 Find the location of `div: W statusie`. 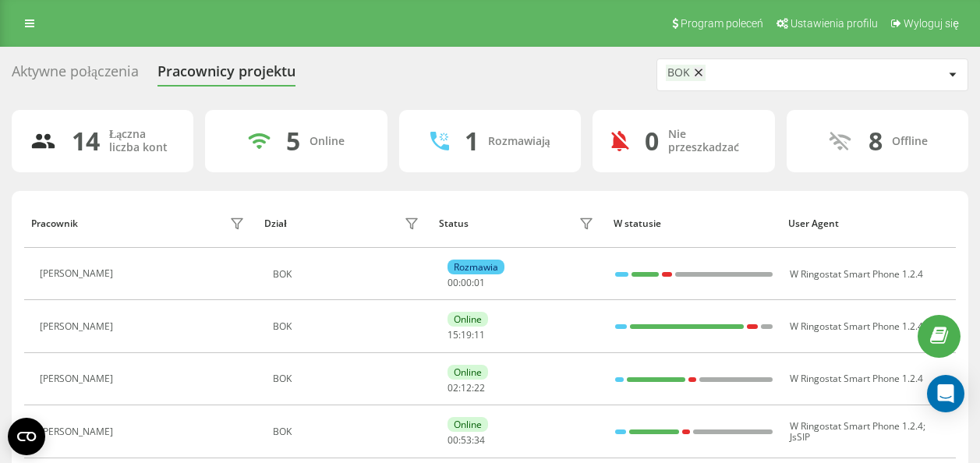

div: W statusie is located at coordinates (693, 224).